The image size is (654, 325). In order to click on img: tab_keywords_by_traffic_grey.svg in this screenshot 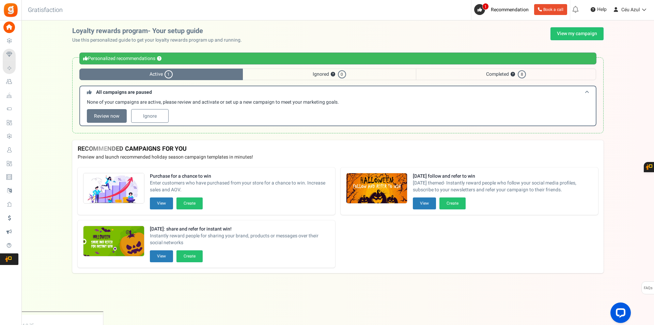, I will do `click(75, 42)`.